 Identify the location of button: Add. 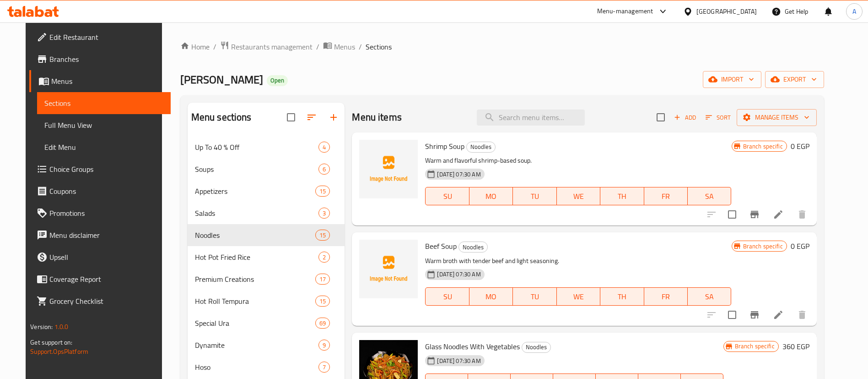
(685, 117).